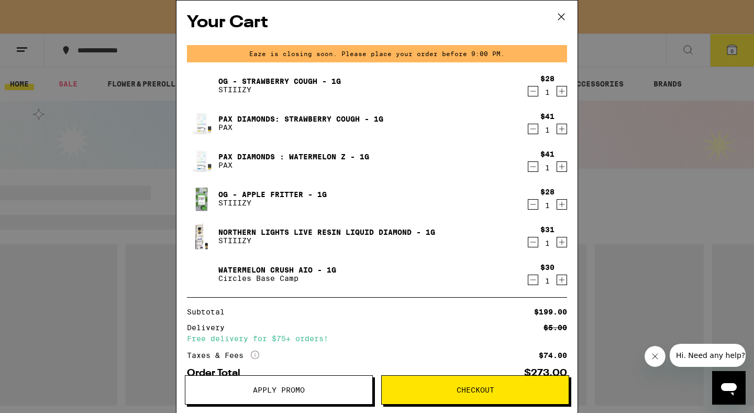  Describe the element at coordinates (202, 123) in the screenshot. I see `img: Pax Diamonds: Strawberry Cough - 1g` at that location.